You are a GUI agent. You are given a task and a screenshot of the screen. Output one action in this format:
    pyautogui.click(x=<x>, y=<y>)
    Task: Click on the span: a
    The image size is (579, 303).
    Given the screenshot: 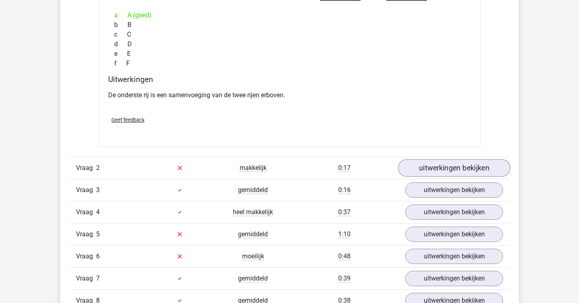 What is the action you would take?
    pyautogui.click(x=121, y=15)
    